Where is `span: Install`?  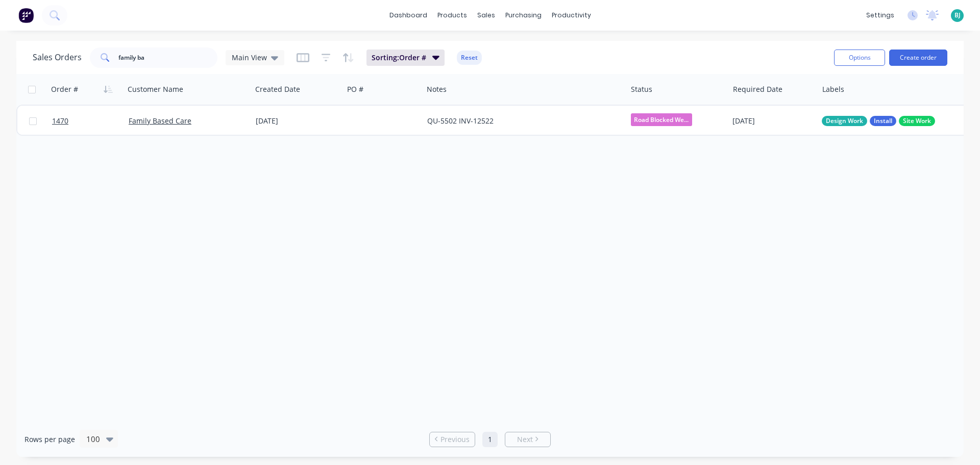
span: Install is located at coordinates (883, 121).